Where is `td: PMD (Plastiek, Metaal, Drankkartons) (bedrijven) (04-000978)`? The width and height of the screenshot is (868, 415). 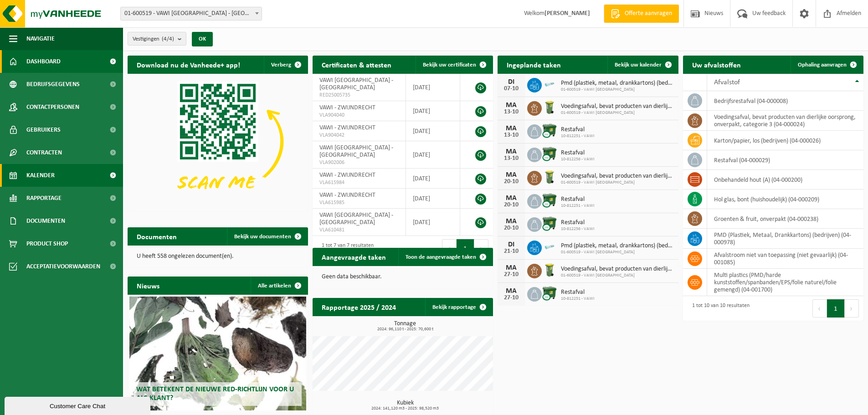
td: PMD (Plastiek, Metaal, Drankkartons) (bedrijven) (04-000978) is located at coordinates (785, 239).